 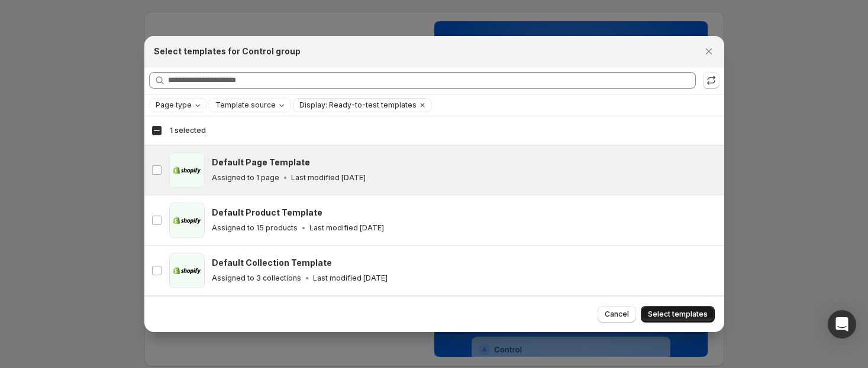 What do you see at coordinates (187, 271) in the screenshot?
I see `img: Default Collection Template` at bounding box center [187, 271].